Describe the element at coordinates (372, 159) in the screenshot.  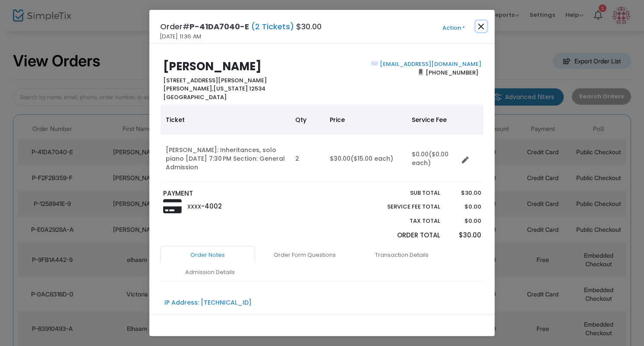
I see `span: ($15.00 each)` at that location.